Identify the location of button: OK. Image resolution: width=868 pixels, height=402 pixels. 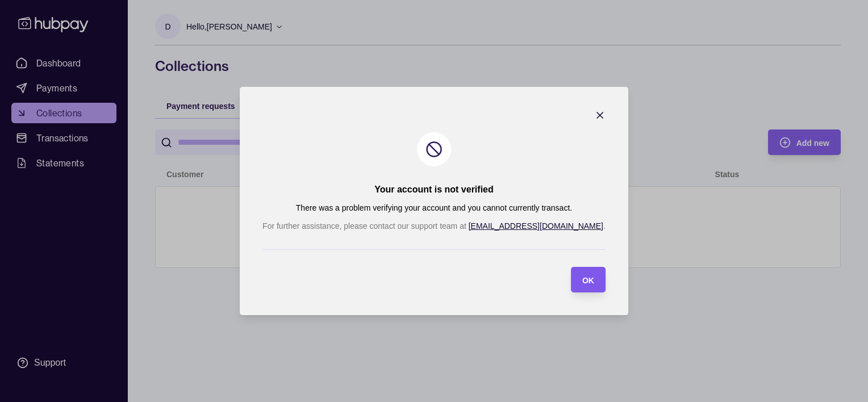
(588, 279).